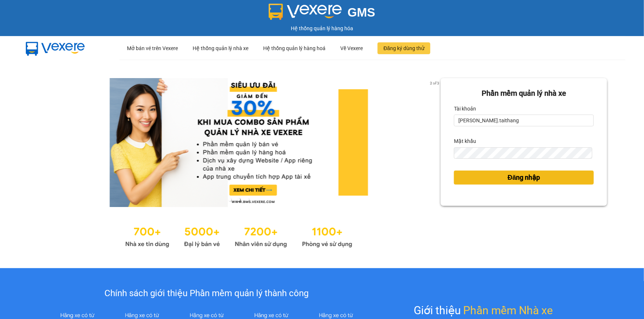 The width and height of the screenshot is (644, 319). What do you see at coordinates (524, 93) in the screenshot?
I see `div: Phần mềm quản lý nhà xe` at bounding box center [524, 93].